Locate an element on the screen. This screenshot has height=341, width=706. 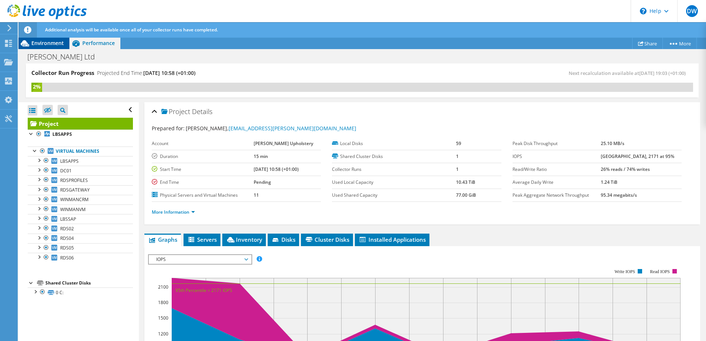
span: RDS04 is located at coordinates (67, 238).